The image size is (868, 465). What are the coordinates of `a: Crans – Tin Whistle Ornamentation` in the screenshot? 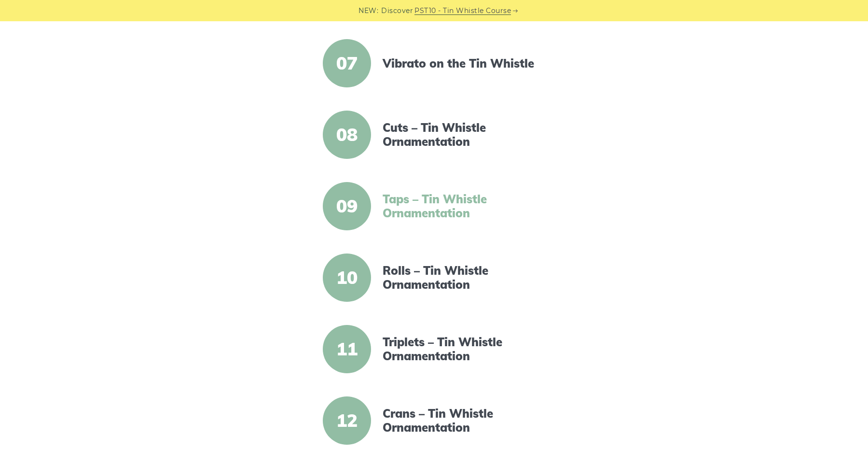 It's located at (465, 421).